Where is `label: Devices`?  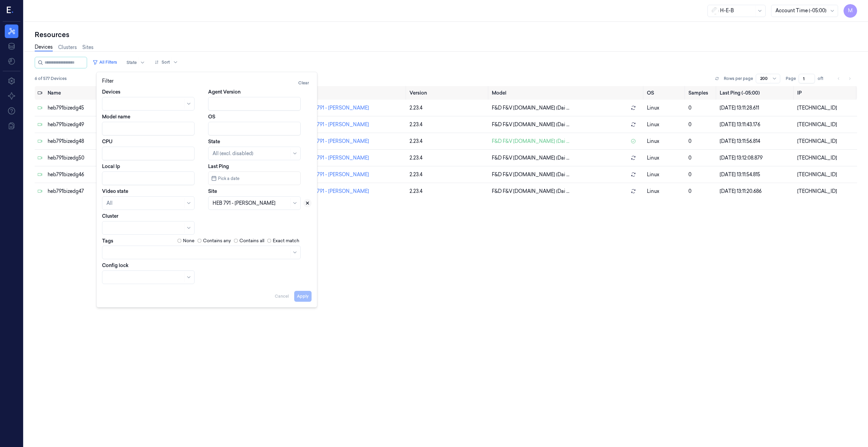
label: Devices is located at coordinates (111, 92).